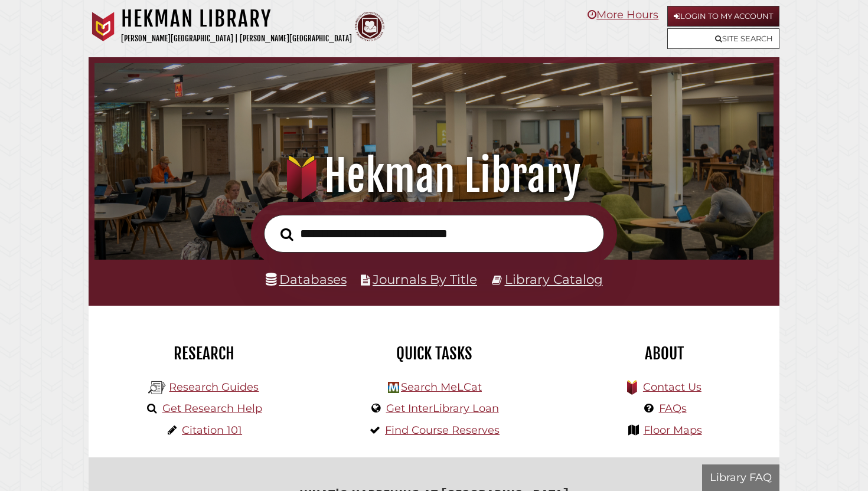  What do you see at coordinates (673, 430) in the screenshot?
I see `a: Floor Maps` at bounding box center [673, 430].